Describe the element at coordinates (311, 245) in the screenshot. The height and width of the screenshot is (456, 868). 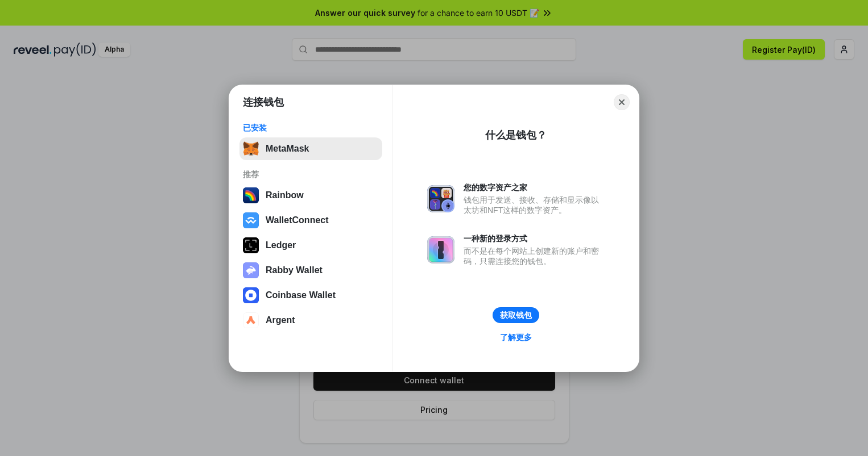
I see `button: Ledger` at that location.